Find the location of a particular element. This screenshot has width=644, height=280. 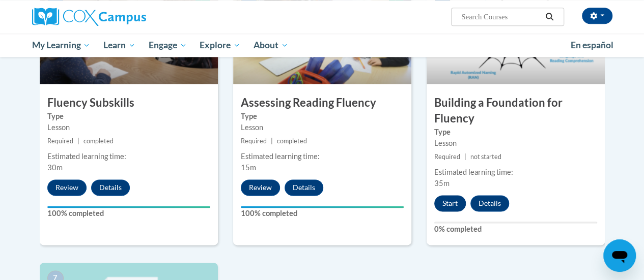

a: About is located at coordinates (271, 45).